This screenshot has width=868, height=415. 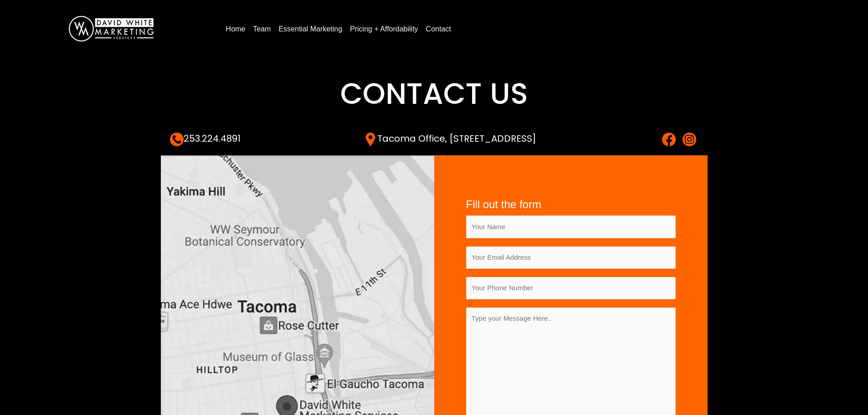 What do you see at coordinates (535, 29) in the screenshot?
I see `nav: Menu` at bounding box center [535, 29].